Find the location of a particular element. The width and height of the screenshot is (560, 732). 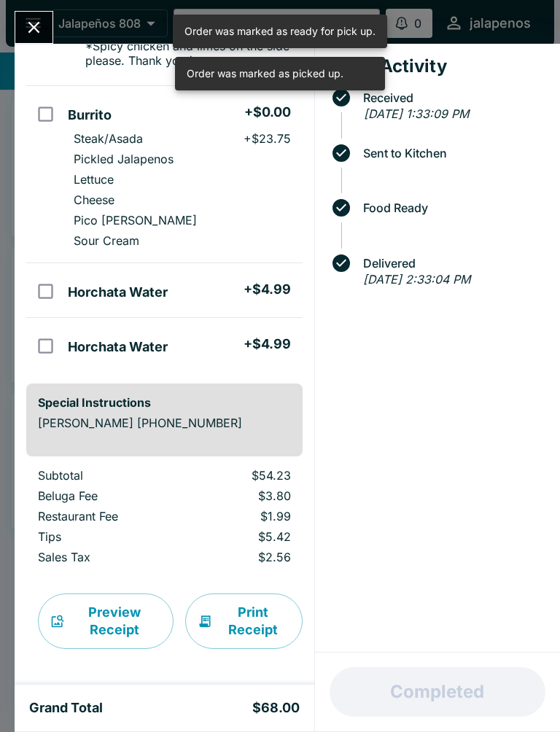

p: $3.80 is located at coordinates (241, 495).